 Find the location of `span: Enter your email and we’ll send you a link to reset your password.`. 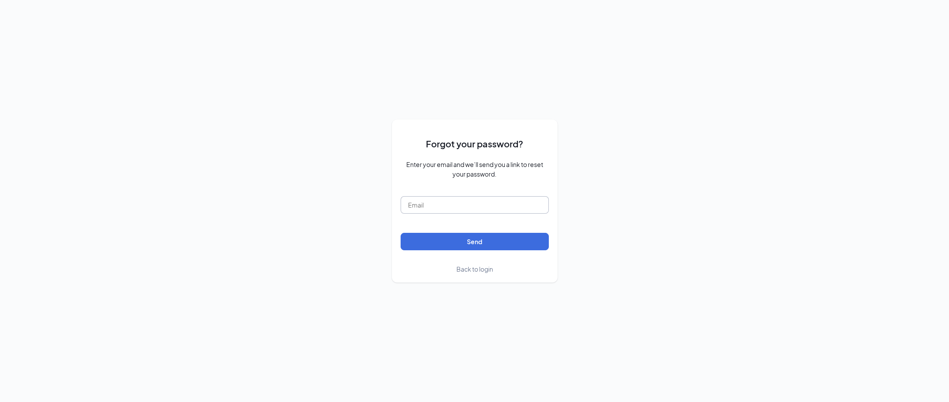

span: Enter your email and we’ll send you a link to reset your password. is located at coordinates (475, 169).